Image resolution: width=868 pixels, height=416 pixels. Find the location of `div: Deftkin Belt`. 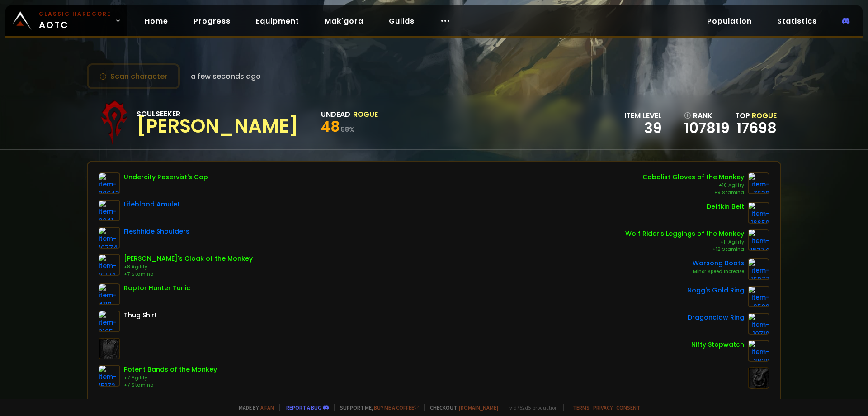

div: Deftkin Belt is located at coordinates (725, 206).